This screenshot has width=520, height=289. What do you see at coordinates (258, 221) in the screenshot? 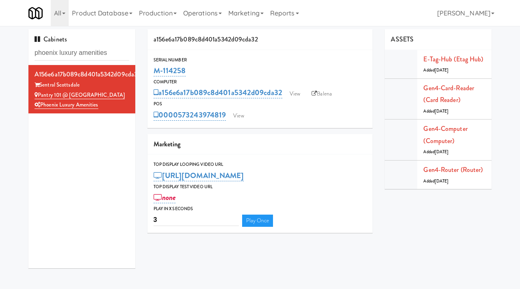
I see `a: Play Once` at bounding box center [258, 221].